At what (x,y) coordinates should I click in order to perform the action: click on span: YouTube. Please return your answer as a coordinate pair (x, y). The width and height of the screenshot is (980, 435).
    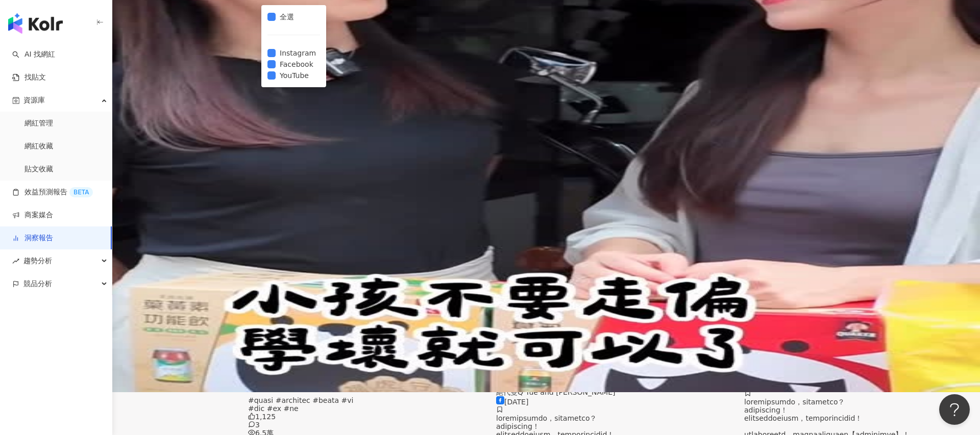
    Looking at the image, I should click on (294, 75).